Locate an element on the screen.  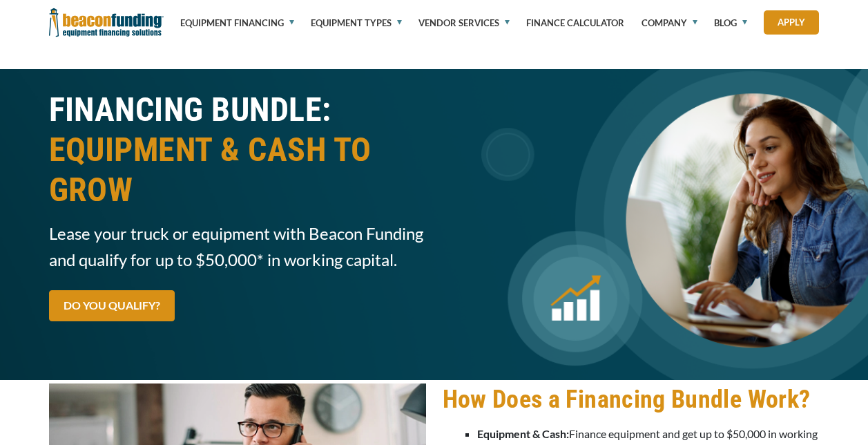
a: Apply is located at coordinates (791, 22).